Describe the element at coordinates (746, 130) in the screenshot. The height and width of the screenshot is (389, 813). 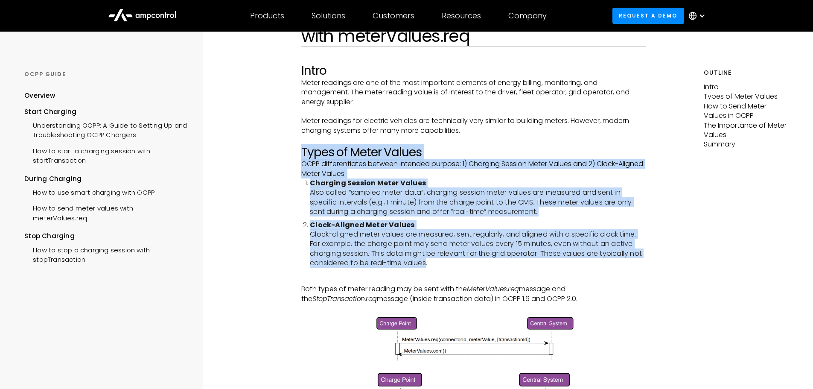
I see `p: The Importance of Meter Values` at that location.